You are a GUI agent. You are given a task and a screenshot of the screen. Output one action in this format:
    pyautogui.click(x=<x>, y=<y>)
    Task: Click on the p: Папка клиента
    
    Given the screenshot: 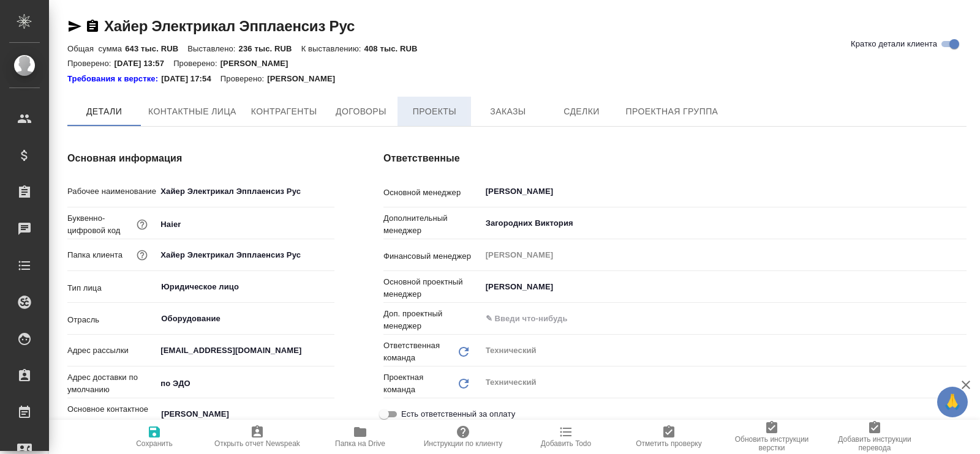 What is the action you would take?
    pyautogui.click(x=95, y=255)
    